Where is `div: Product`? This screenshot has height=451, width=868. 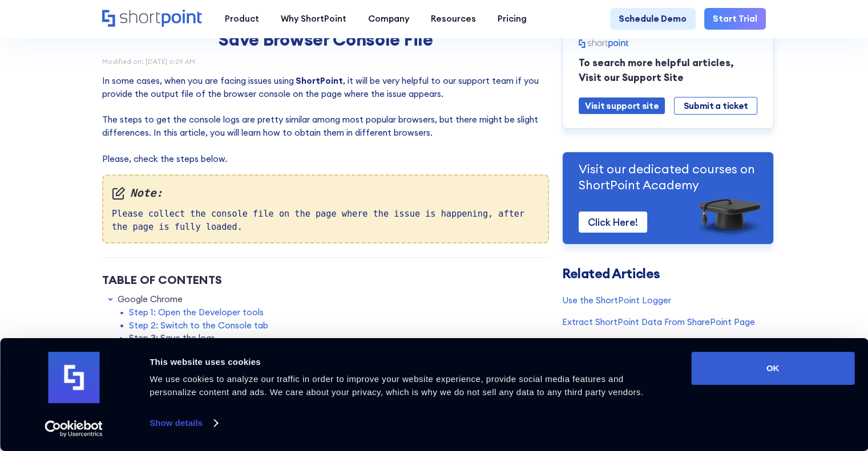
div: Product is located at coordinates (242, 19).